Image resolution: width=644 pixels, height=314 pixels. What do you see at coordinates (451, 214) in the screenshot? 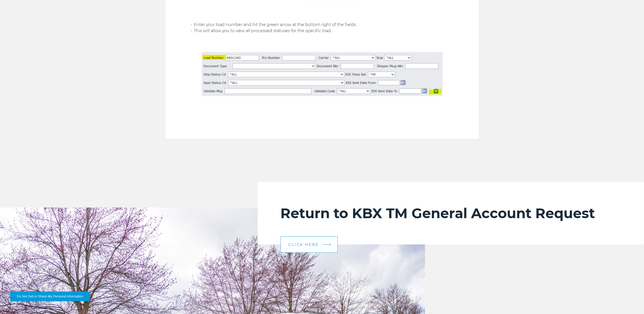
I see `h2: Return to KBX TM General Account Request` at bounding box center [451, 214].